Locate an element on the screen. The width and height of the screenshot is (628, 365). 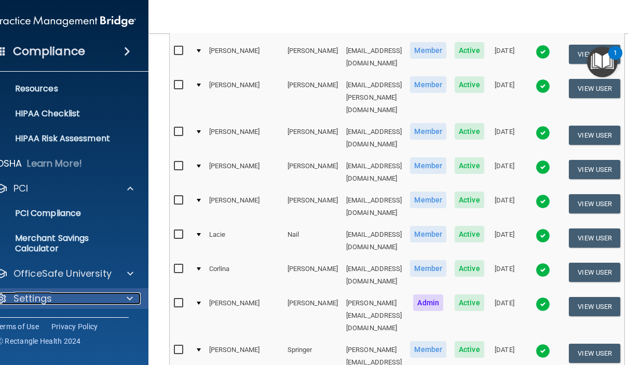
p: OfficeSafe University is located at coordinates (62, 274).